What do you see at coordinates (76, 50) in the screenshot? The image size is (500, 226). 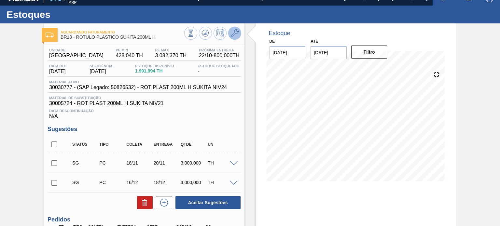 I see `span: Unidade` at bounding box center [76, 50].